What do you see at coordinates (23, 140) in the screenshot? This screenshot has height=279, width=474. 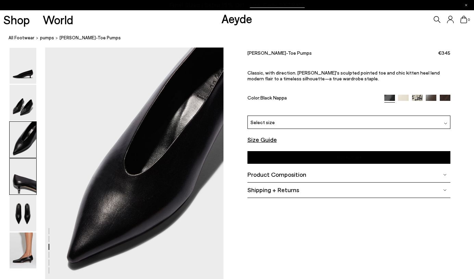 I see `img: Clara Pointed-Toe Pumps - Image 3` at bounding box center [23, 140].